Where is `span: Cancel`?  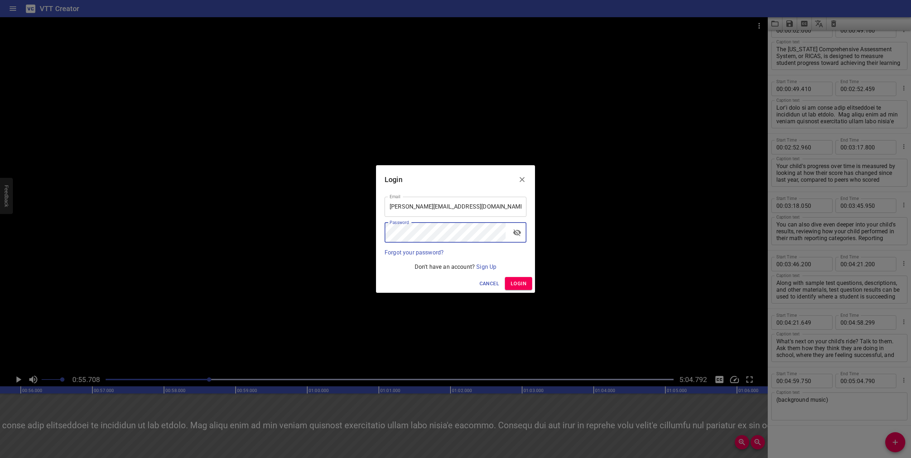
span: Cancel is located at coordinates (489, 283).